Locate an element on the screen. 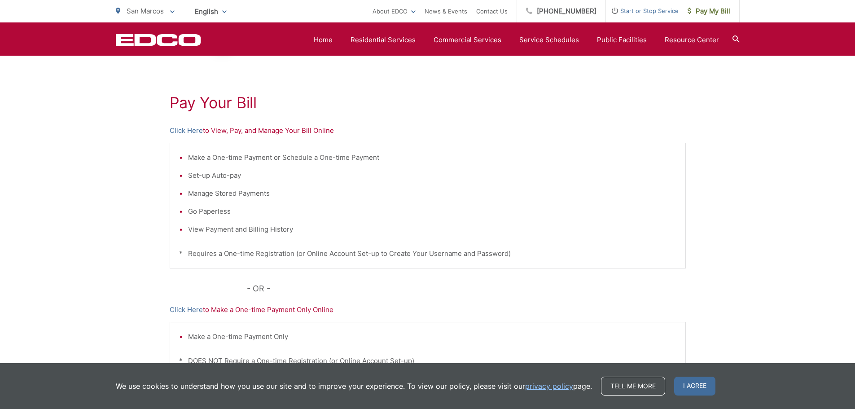 The width and height of the screenshot is (855, 409). li: View Payment and Billing History is located at coordinates (432, 229).